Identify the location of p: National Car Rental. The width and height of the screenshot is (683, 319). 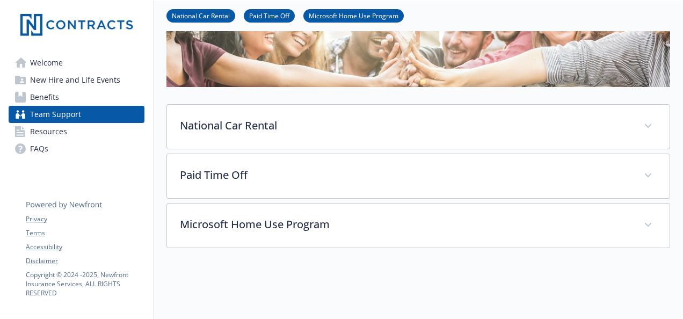
(405, 126).